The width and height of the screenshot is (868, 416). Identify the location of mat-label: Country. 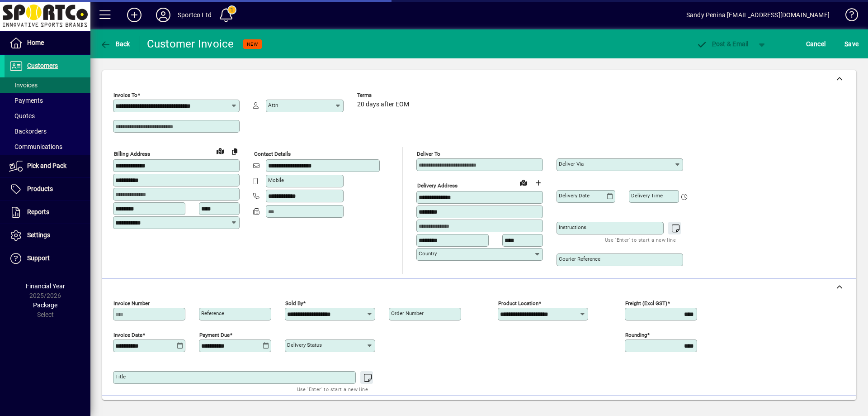
(428, 254).